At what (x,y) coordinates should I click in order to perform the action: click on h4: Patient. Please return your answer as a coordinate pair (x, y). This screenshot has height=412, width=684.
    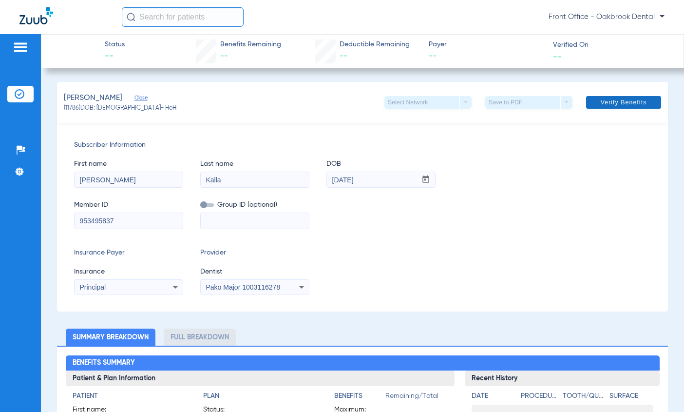
    Looking at the image, I should click on (130, 396).